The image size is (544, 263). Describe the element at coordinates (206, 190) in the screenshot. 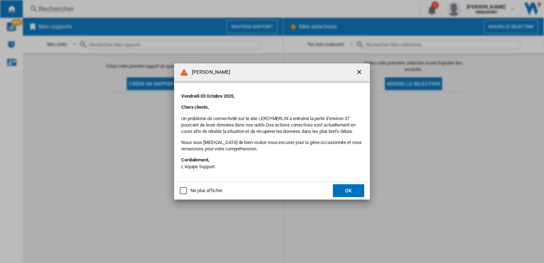

I see `div: Ne plus afficher` at that location.